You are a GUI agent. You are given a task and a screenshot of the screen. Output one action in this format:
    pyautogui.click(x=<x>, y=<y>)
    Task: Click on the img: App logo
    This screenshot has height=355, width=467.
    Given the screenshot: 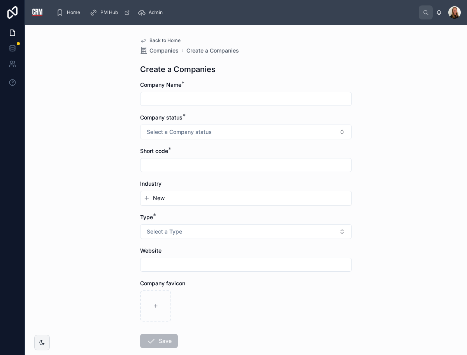 What is the action you would take?
    pyautogui.click(x=37, y=12)
    